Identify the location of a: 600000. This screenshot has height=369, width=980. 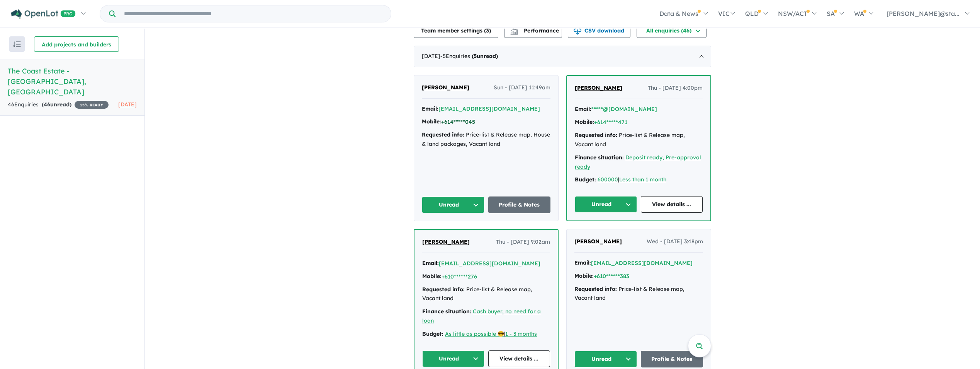
(608, 180).